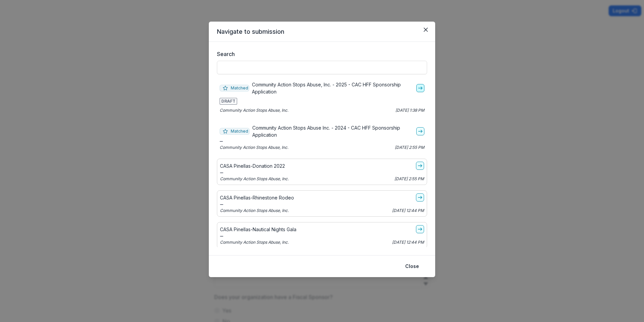 The width and height of the screenshot is (644, 322). Describe the element at coordinates (322, 32) in the screenshot. I see `header: Navigate to submission` at that location.